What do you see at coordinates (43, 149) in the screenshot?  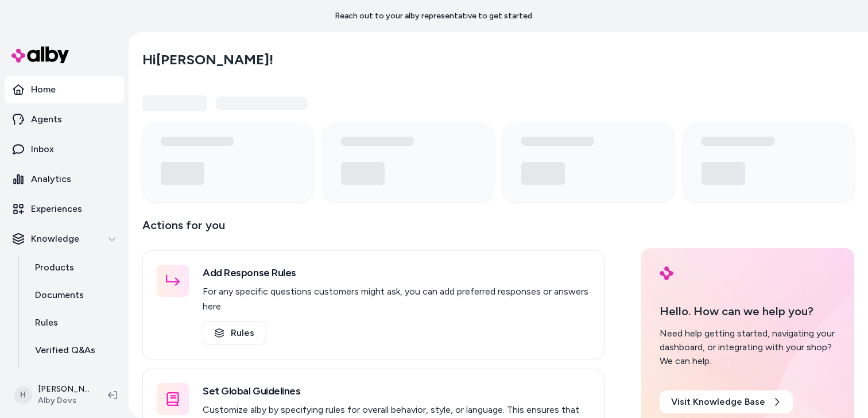 I see `p: Inbox` at bounding box center [43, 149].